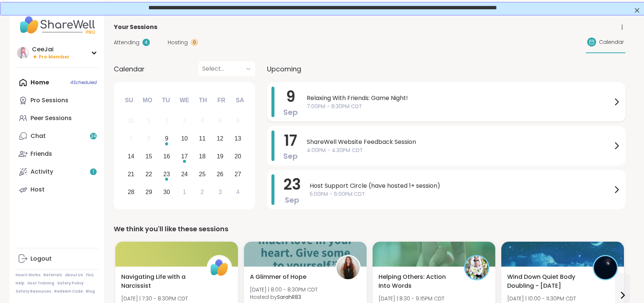  Describe the element at coordinates (184, 156) in the screenshot. I see `div: 17` at that location.